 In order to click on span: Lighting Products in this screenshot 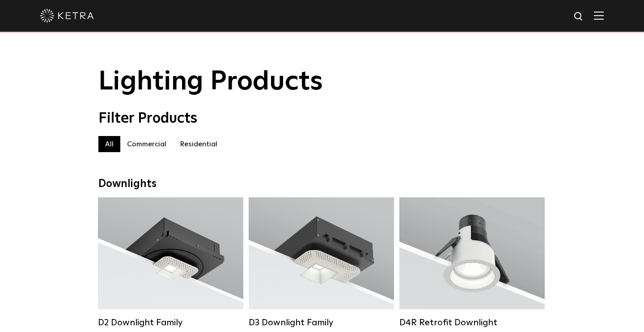, I will do `click(211, 82)`.